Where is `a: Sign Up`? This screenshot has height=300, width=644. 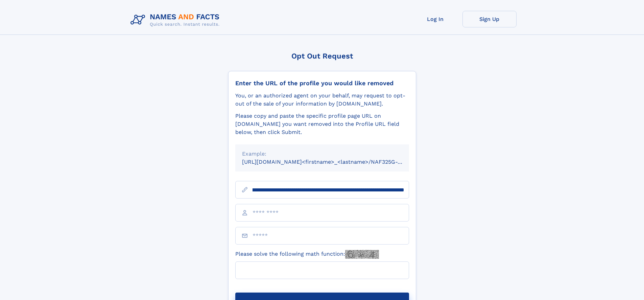 a: Sign Up is located at coordinates (490, 19).